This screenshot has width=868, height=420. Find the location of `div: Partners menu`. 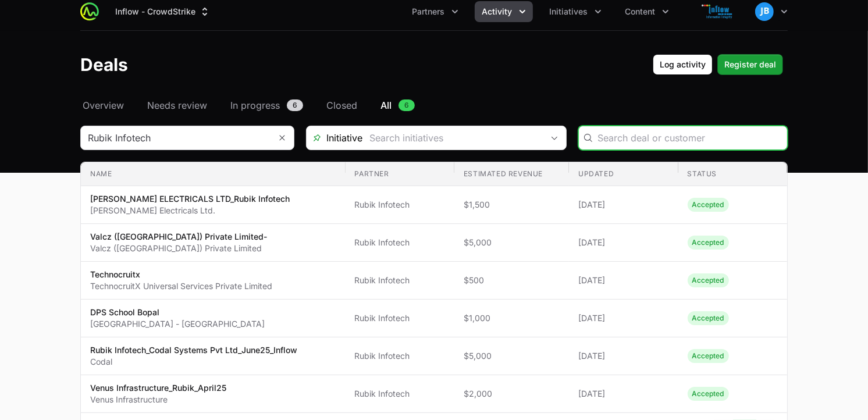

div: Partners menu is located at coordinates (436, 11).